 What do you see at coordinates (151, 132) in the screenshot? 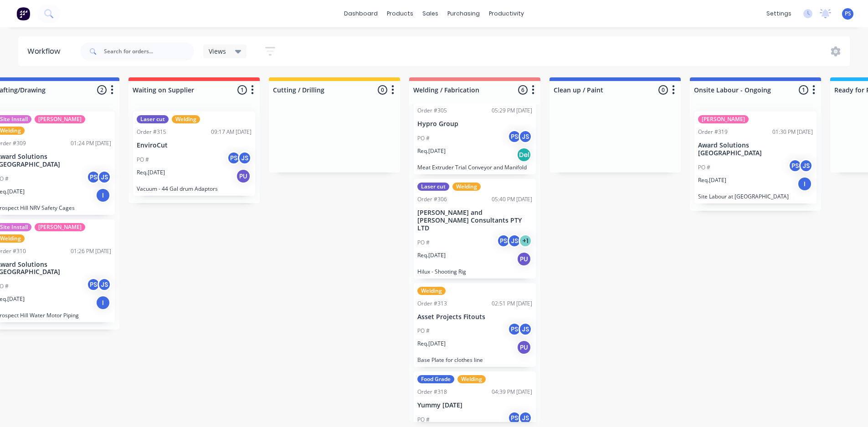
I see `div: Order #315` at bounding box center [151, 132].